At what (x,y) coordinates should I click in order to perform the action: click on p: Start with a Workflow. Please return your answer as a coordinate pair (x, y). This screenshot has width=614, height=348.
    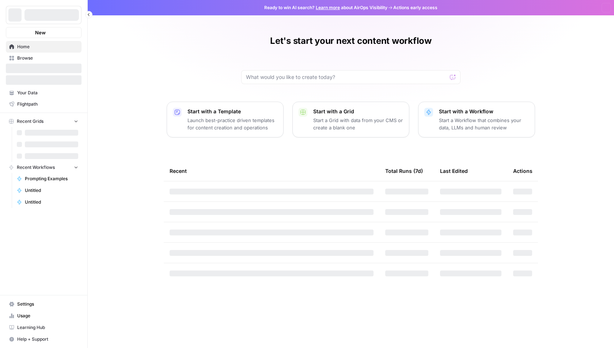
    Looking at the image, I should click on (484, 111).